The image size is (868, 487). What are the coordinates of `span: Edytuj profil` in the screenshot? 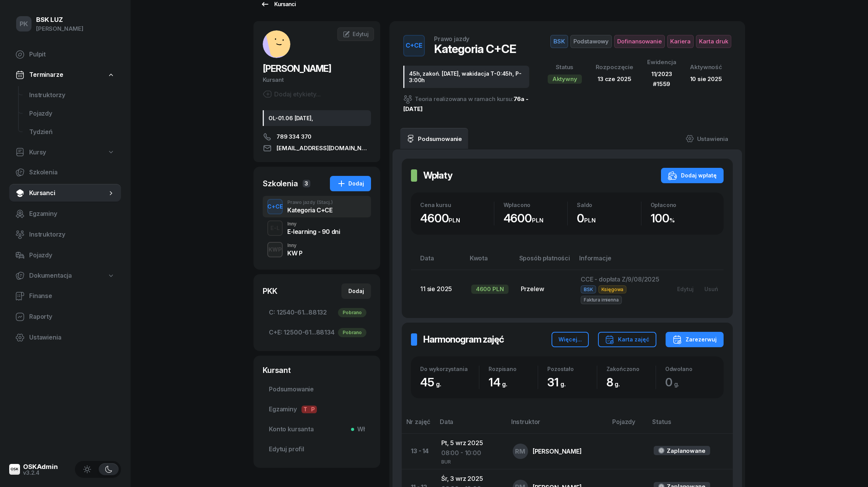 It's located at (317, 450).